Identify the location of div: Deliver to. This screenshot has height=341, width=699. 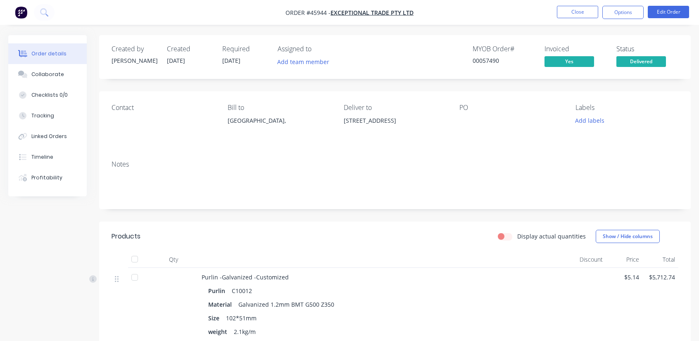
(395, 107).